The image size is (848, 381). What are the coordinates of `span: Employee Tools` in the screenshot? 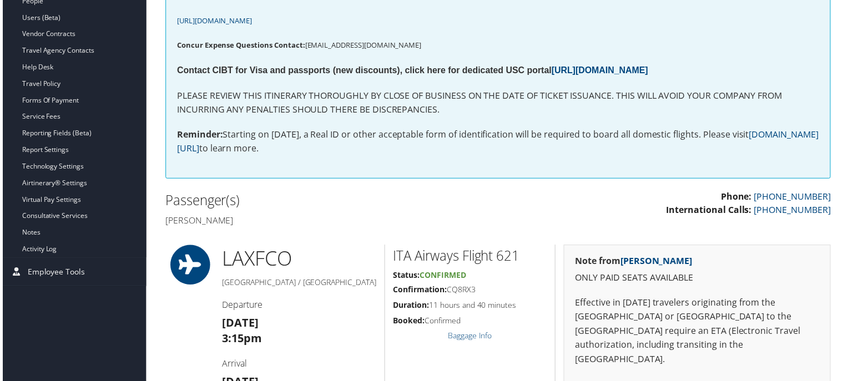 It's located at (54, 274).